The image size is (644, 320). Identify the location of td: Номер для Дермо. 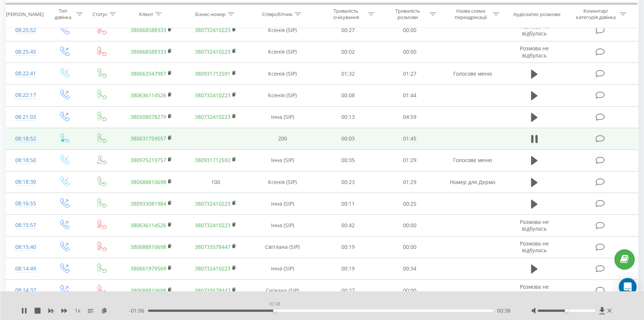
(473, 182).